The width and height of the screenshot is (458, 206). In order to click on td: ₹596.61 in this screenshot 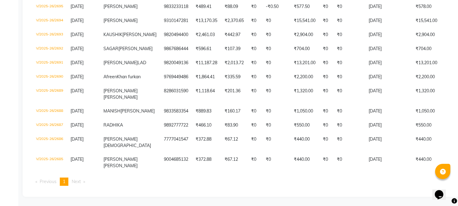, I will do `click(206, 49)`.